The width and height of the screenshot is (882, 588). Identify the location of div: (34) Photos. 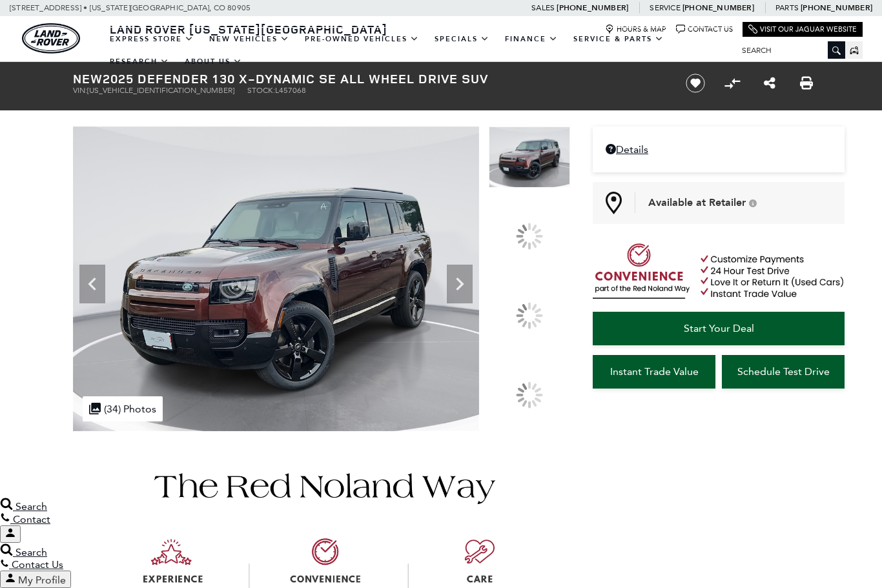
(123, 408).